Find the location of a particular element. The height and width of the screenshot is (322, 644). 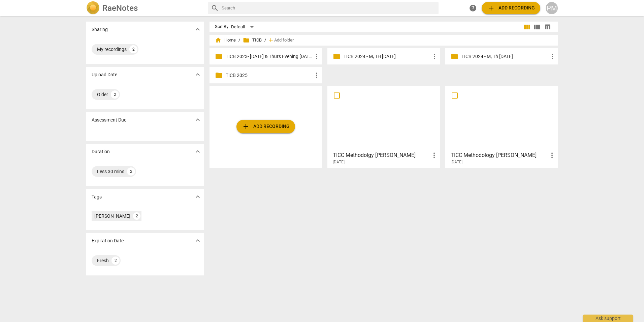

div: Ask support is located at coordinates (608, 318).